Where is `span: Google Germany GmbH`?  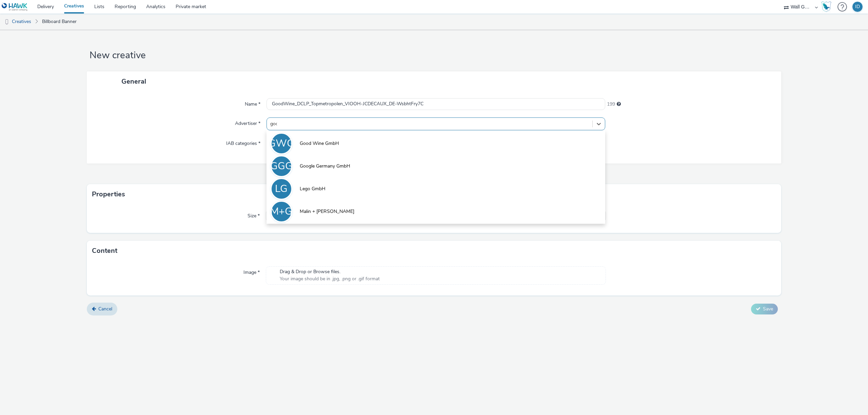
span: Google Germany GmbH is located at coordinates (325, 166).